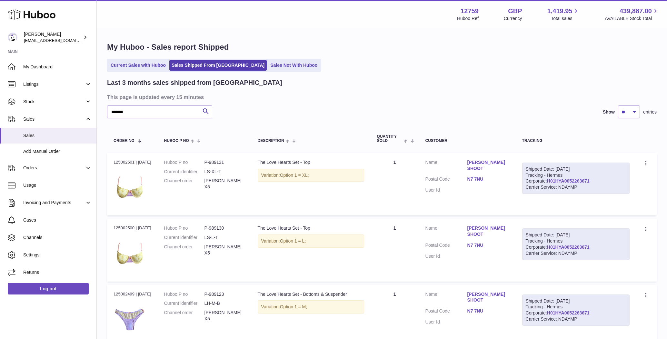 This screenshot has width=667, height=339. What do you see at coordinates (57, 185) in the screenshot?
I see `span: Usage` at bounding box center [57, 185].